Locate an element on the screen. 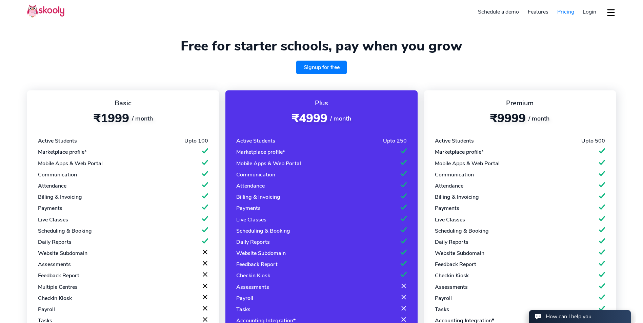 The image size is (643, 323). img: Skooly is located at coordinates (46, 11).